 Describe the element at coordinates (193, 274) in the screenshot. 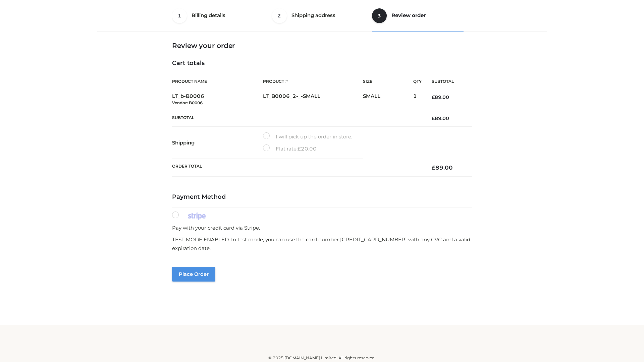

I see `button: Place order` at that location.